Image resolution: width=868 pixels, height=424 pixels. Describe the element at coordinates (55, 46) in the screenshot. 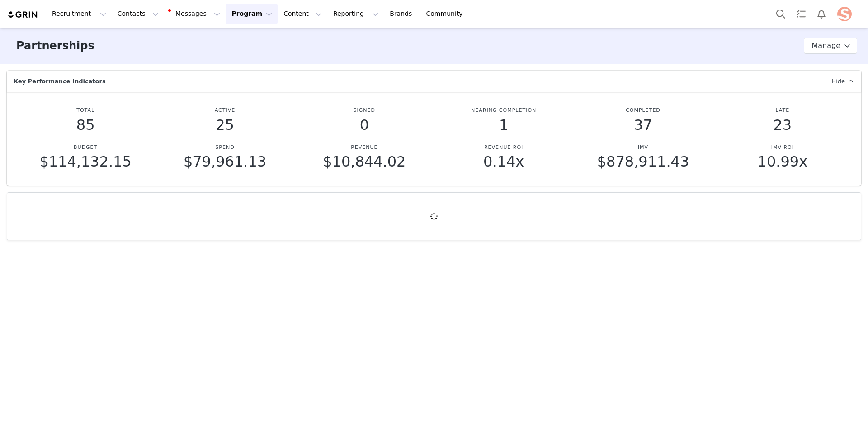

I see `h3: Partnerships` at that location.